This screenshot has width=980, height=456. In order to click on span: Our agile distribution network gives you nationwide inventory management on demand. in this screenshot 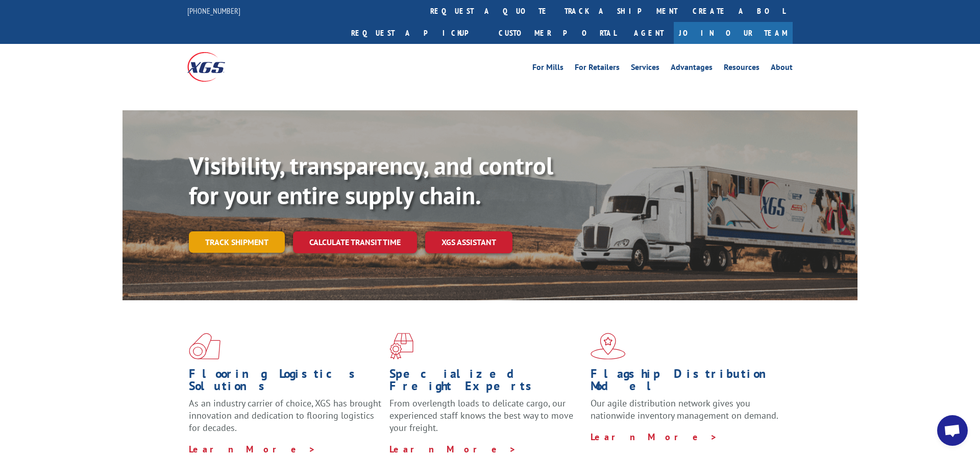, I will do `click(684, 409)`.